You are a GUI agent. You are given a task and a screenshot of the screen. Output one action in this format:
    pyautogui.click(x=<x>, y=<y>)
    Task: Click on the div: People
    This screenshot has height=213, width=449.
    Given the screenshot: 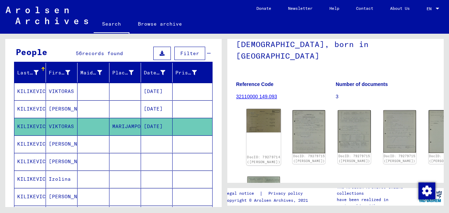 What is the action you would take?
    pyautogui.click(x=32, y=52)
    